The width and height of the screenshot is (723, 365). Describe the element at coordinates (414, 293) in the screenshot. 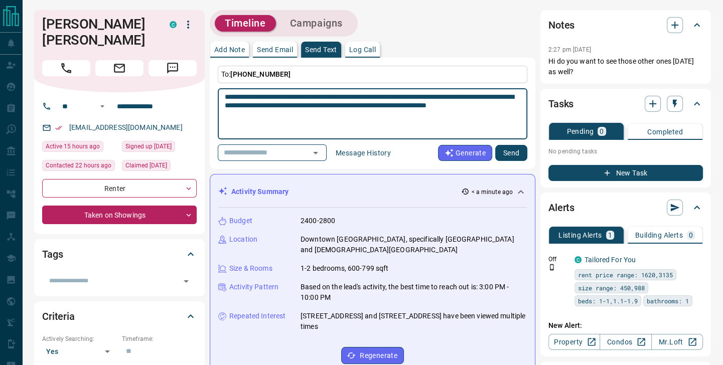

I see `p: Based on the lead's activity, the best time to reach out is: 3:00 PM - 10:00 PM` at that location.